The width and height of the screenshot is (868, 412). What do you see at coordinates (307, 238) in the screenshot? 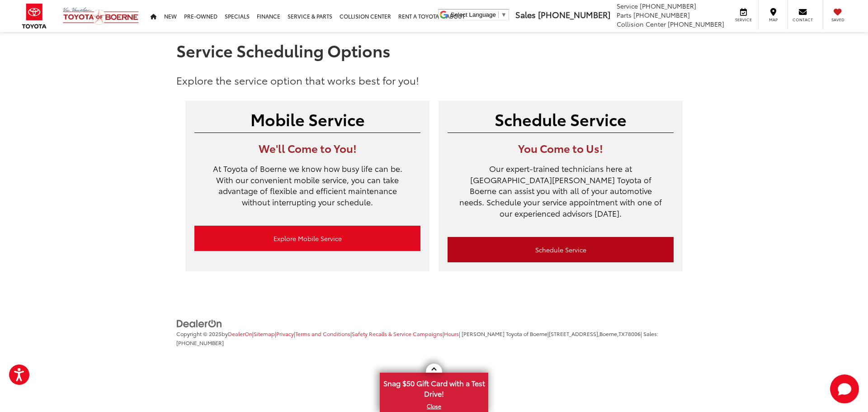
I see `a: Explore Mobile Service` at bounding box center [307, 238].